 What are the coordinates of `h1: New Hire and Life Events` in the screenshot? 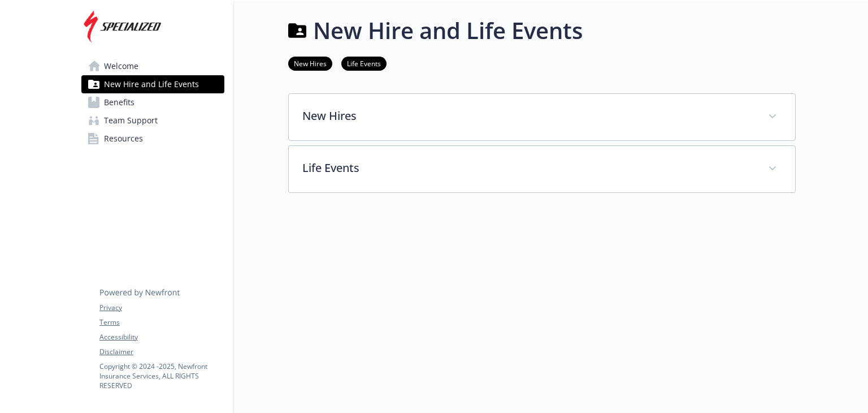 It's located at (448, 30).